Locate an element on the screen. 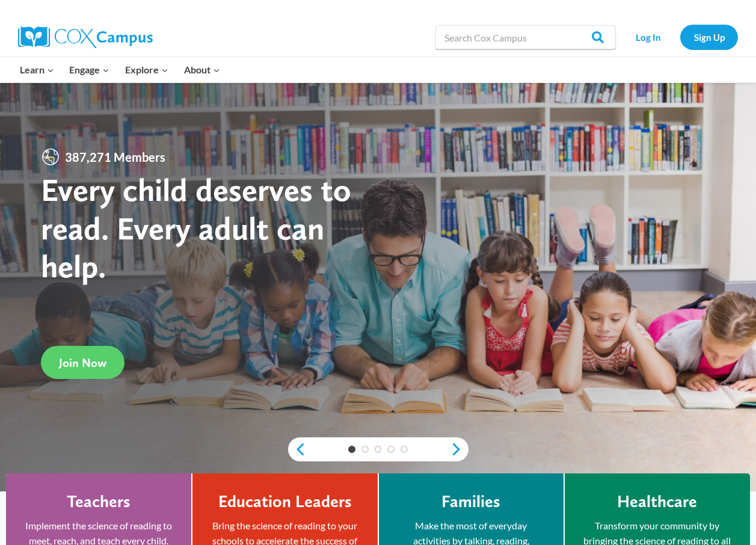  a: 1 is located at coordinates (352, 449).